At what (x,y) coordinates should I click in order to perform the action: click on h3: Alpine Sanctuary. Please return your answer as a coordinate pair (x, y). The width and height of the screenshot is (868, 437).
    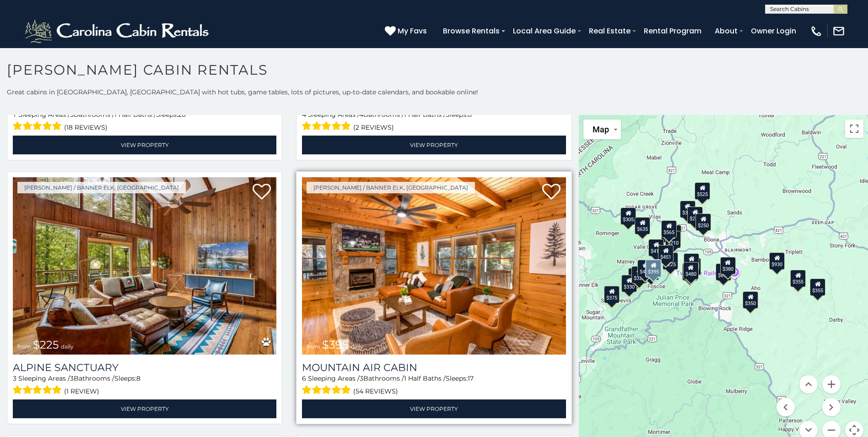
    Looking at the image, I should click on (145, 367).